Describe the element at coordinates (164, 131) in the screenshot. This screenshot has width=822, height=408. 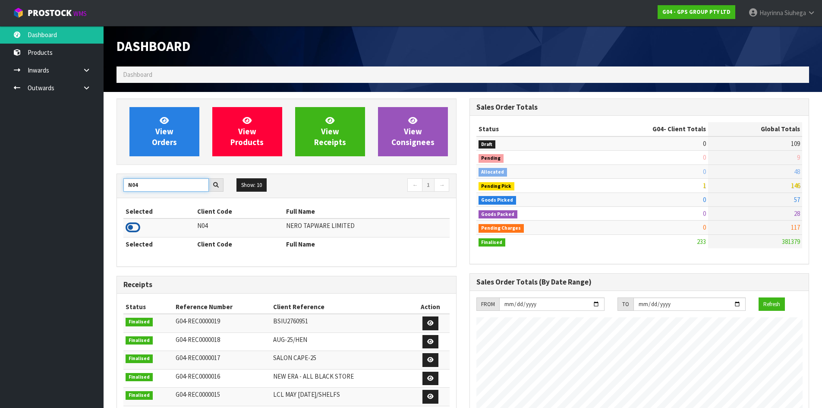
I see `span: View Orders` at that location.